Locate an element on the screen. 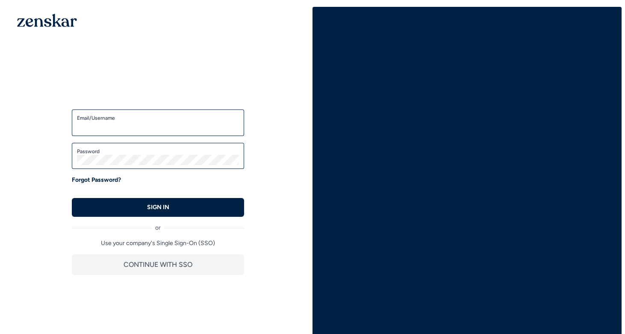  p: Use your company's Single Sign-On (SSO) is located at coordinates (158, 243).